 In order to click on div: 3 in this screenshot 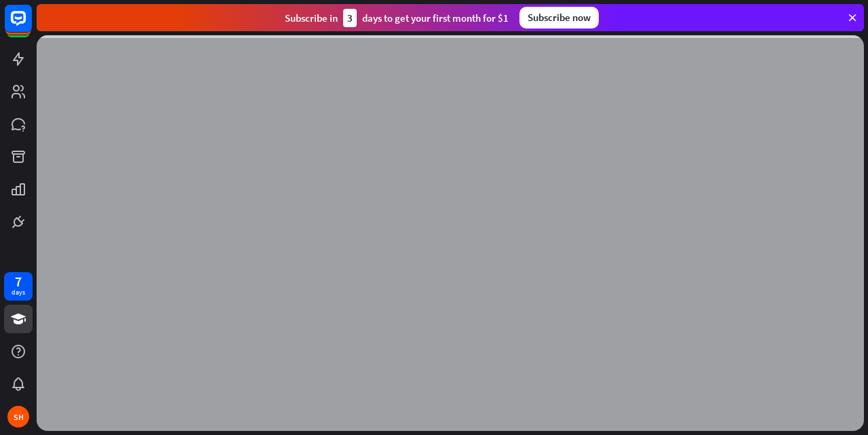, I will do `click(350, 18)`.